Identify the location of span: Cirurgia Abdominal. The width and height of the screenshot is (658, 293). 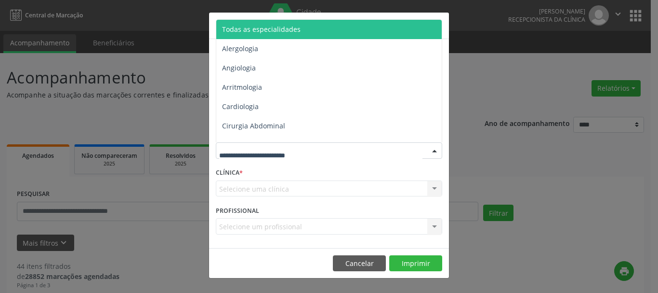
(254, 125).